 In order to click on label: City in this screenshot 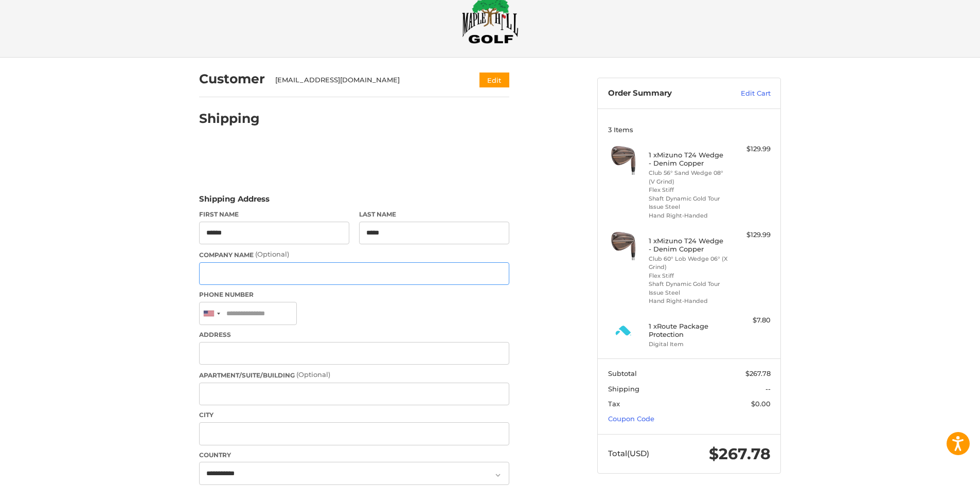, I will do `click(354, 415)`.